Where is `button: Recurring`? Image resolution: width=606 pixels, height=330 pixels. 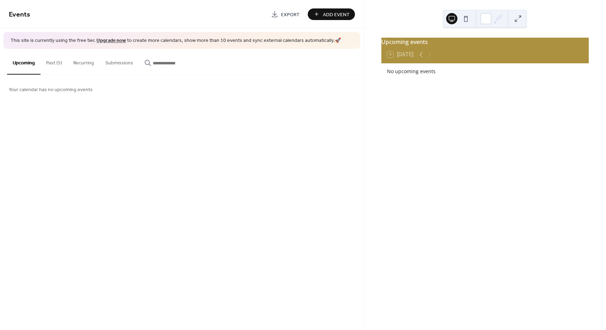
button: Recurring is located at coordinates (83, 61).